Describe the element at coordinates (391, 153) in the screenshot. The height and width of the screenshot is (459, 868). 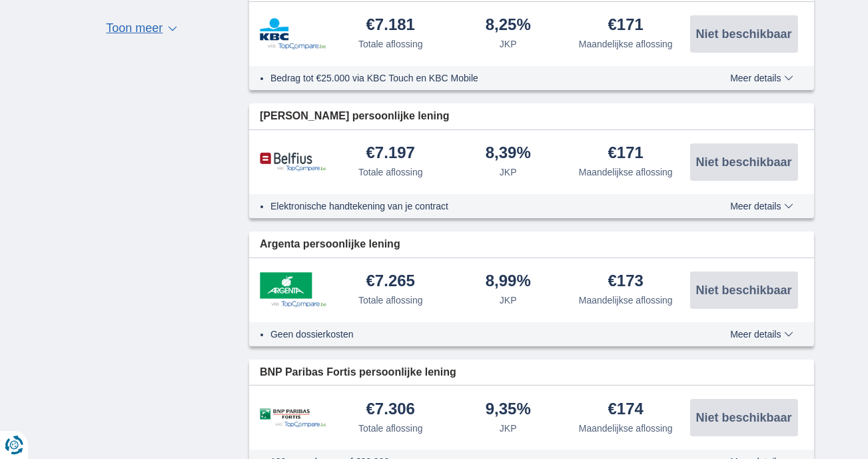
I see `div: €7.197` at that location.